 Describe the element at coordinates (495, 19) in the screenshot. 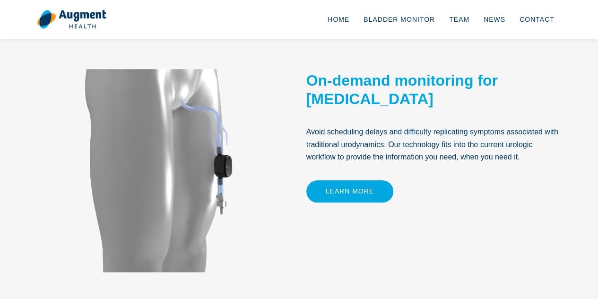

I see `a: News` at that location.